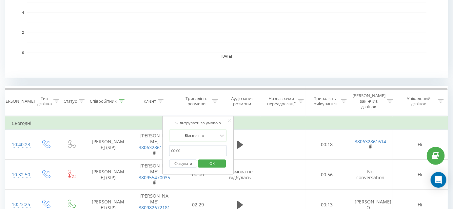 The width and height of the screenshot is (453, 209). What do you see at coordinates (19, 175) in the screenshot?
I see `div: 10:32:50` at bounding box center [19, 175].